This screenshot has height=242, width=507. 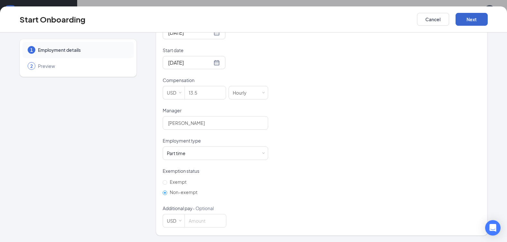 What do you see at coordinates (178, 182) in the screenshot?
I see `span: Exempt` at bounding box center [178, 182].